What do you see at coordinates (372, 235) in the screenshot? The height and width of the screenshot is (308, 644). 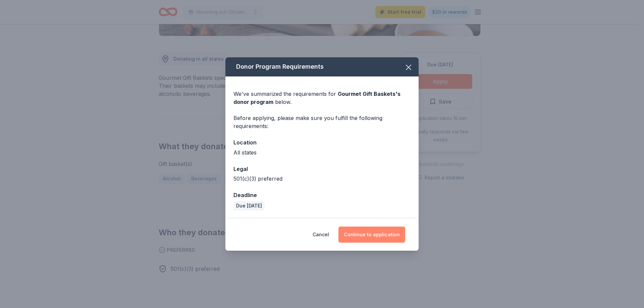 I see `button: Continue to application` at bounding box center [372, 235].